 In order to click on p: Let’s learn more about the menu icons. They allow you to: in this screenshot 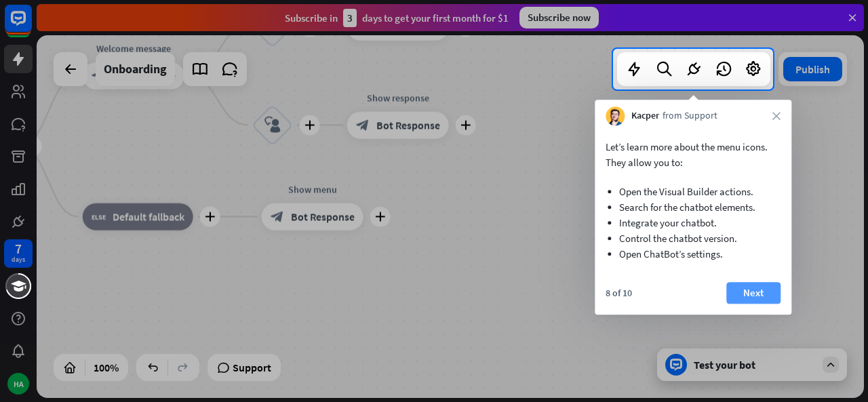, I will do `click(693, 155)`.